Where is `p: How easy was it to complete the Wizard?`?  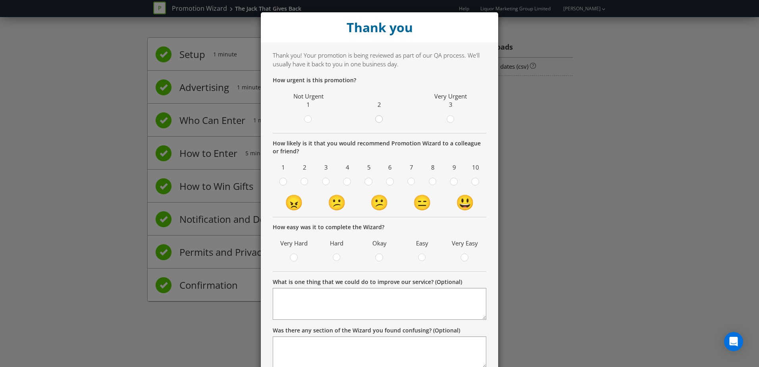
p: How easy was it to complete the Wizard? is located at coordinates (379, 227).